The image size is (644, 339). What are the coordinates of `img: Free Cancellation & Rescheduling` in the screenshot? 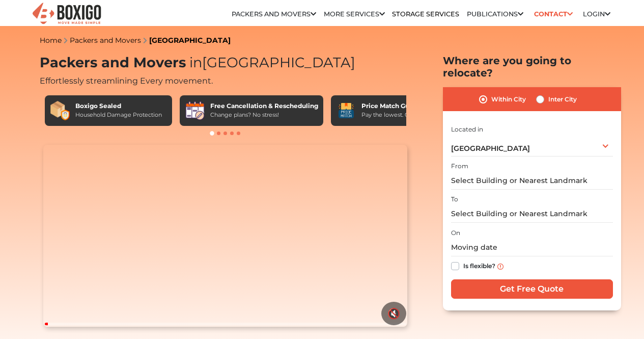 It's located at (195, 111).